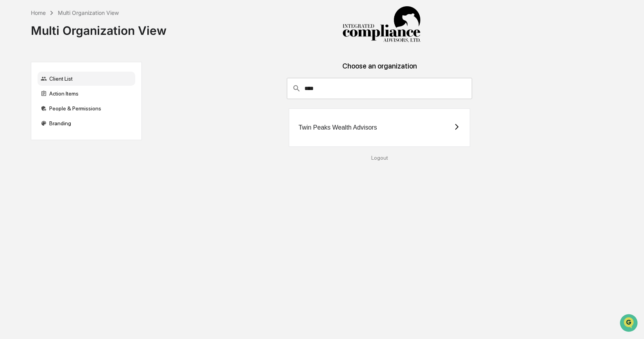 This screenshot has height=339, width=644. Describe the element at coordinates (32, 117) in the screenshot. I see `span: Data Lookup` at that location.